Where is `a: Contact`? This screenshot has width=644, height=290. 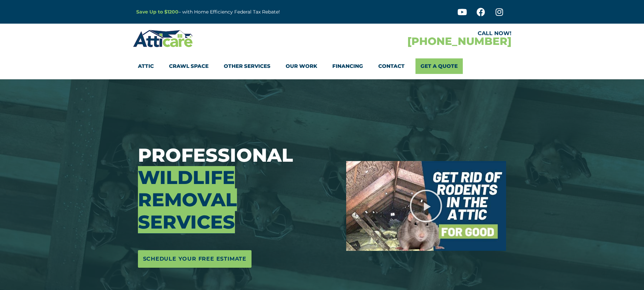 a: Contact is located at coordinates (392, 66).